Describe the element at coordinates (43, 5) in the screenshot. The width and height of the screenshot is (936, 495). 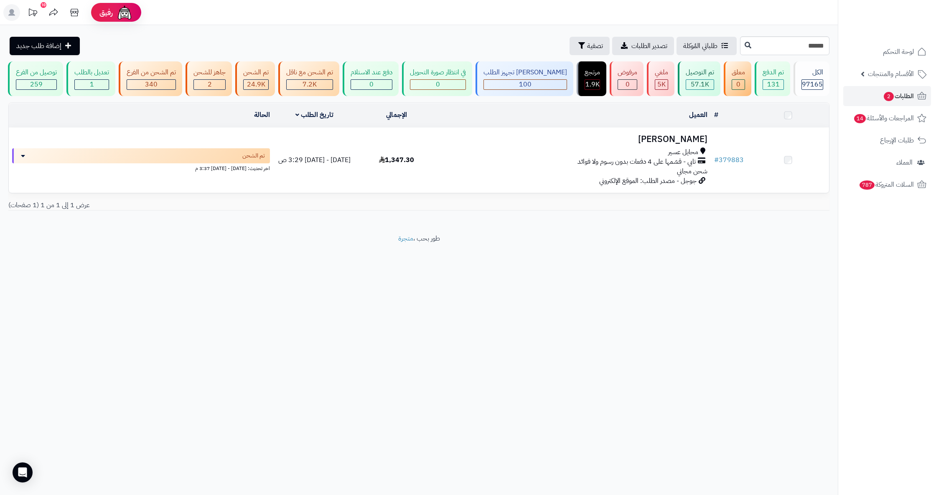
I see `div: 10` at that location.